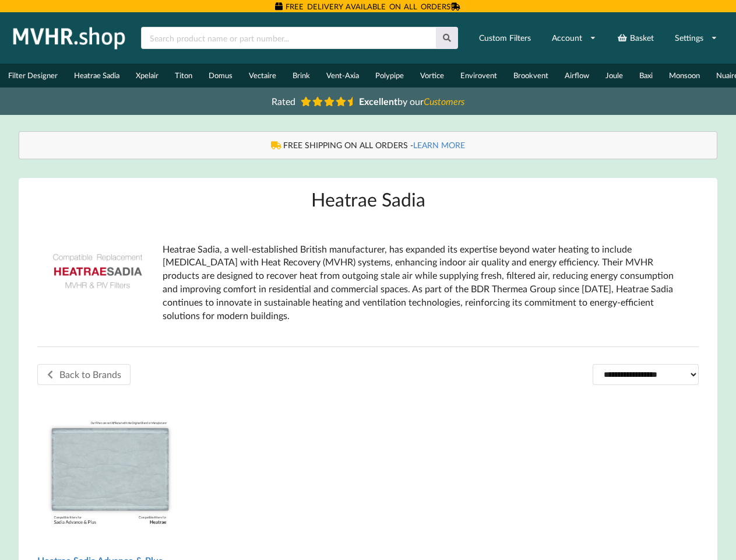  What do you see at coordinates (478, 75) in the screenshot?
I see `a: Envirovent` at bounding box center [478, 75].